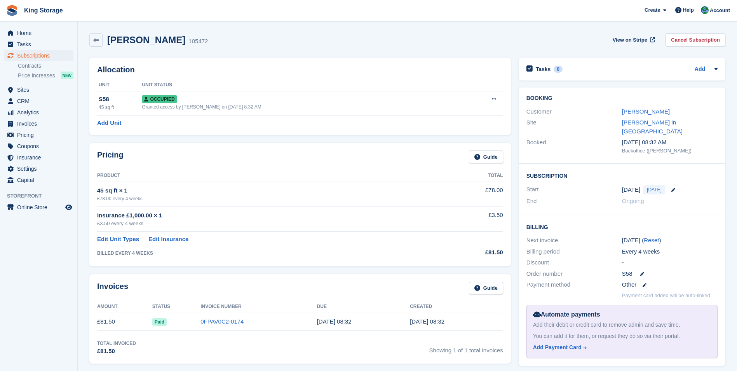  I want to click on div: 105472, so click(198, 41).